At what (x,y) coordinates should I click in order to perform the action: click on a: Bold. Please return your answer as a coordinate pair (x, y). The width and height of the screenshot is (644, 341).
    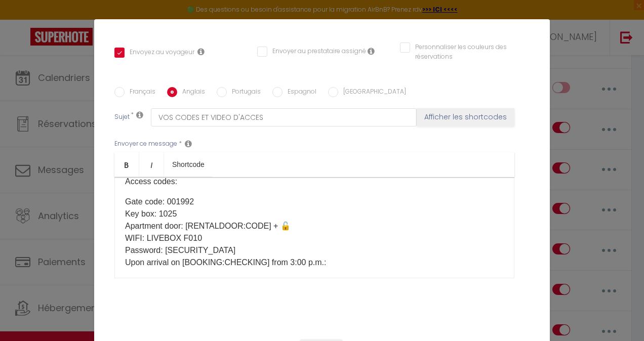
    Looking at the image, I should click on (127, 165).